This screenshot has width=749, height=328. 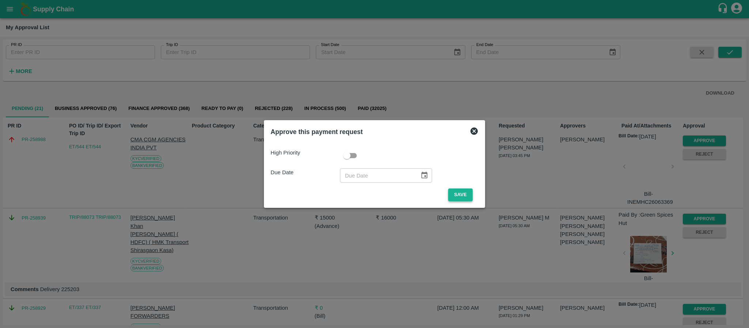 What do you see at coordinates (305, 172) in the screenshot?
I see `p: Due Date` at bounding box center [305, 172].